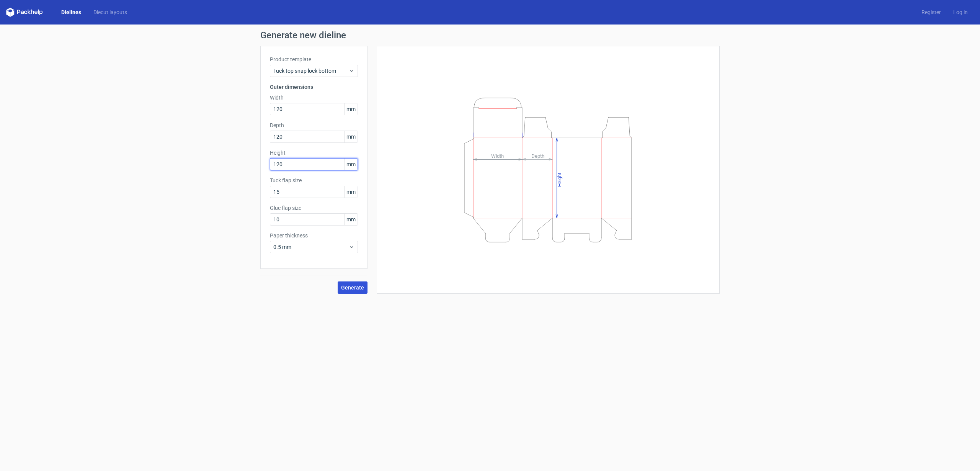 This screenshot has height=471, width=980. I want to click on tspan: Height, so click(559, 179).